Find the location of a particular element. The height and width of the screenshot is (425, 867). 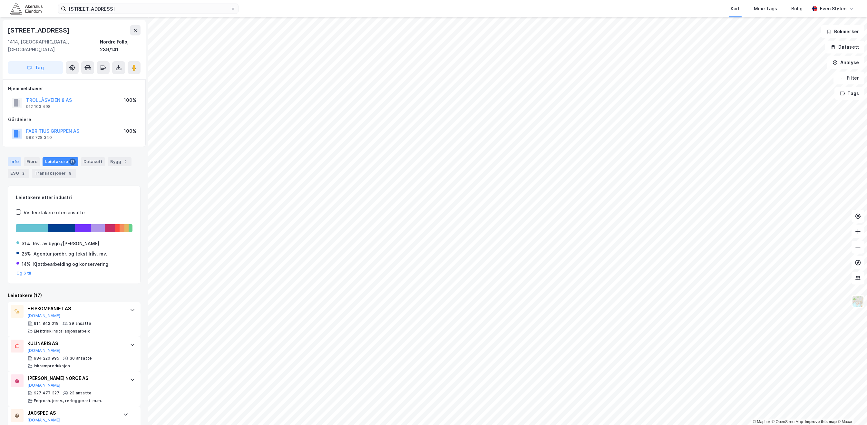

input: Søk på adresse, matrikkel, gårdeiere, leietakere eller personer is located at coordinates (148, 9).